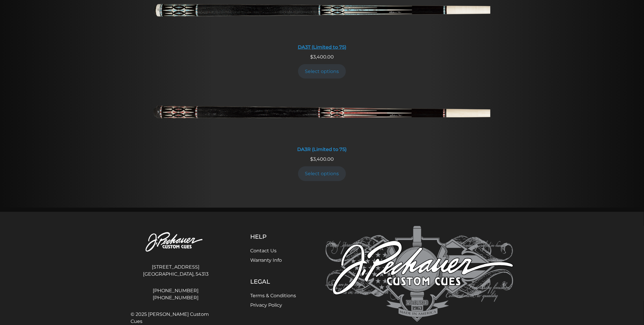 This screenshot has height=325, width=644. Describe the element at coordinates (322, 71) in the screenshot. I see `a: Add to cart: “DA3T (Limited to 75)”` at that location.